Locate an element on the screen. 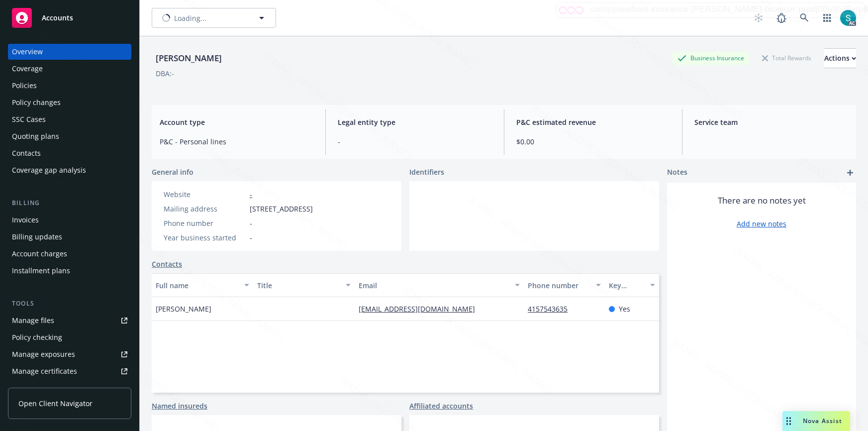  a: Accounts is located at coordinates (69, 18).